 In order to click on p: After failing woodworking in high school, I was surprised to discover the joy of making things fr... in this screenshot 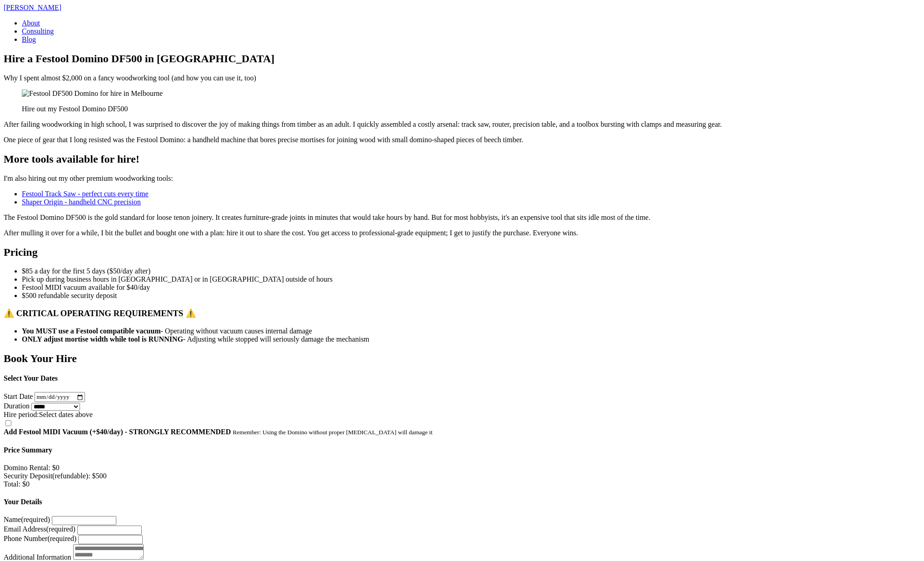, I will do `click(461, 124)`.